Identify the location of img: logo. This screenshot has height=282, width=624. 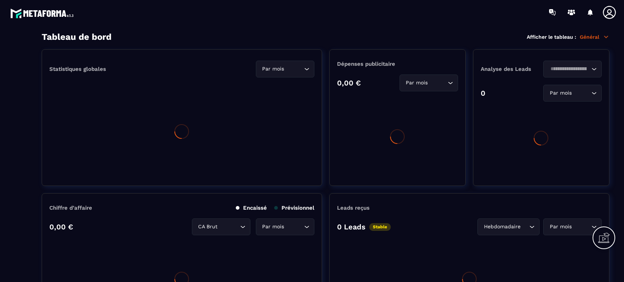
(43, 13).